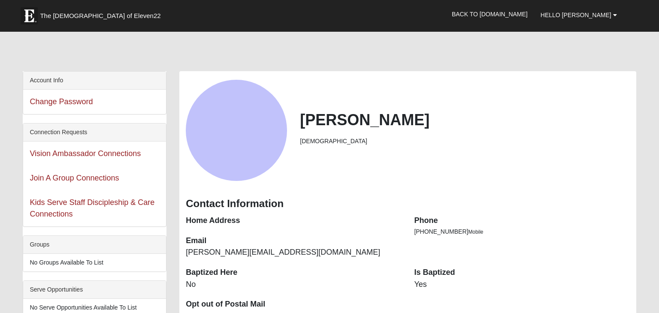 The height and width of the screenshot is (313, 659). What do you see at coordinates (74, 178) in the screenshot?
I see `a: Join A Group Connections` at bounding box center [74, 178].